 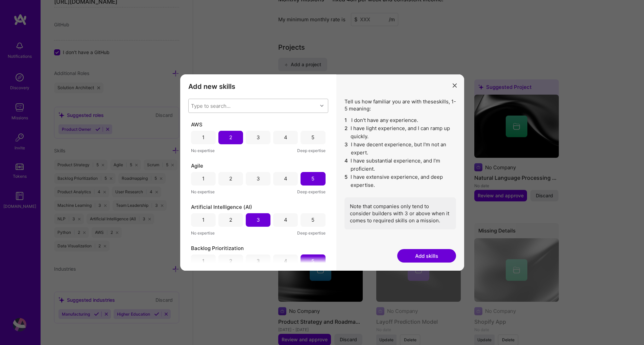 What do you see at coordinates (400, 120) in the screenshot?
I see `li: I don't have any experience.` at bounding box center [400, 120].